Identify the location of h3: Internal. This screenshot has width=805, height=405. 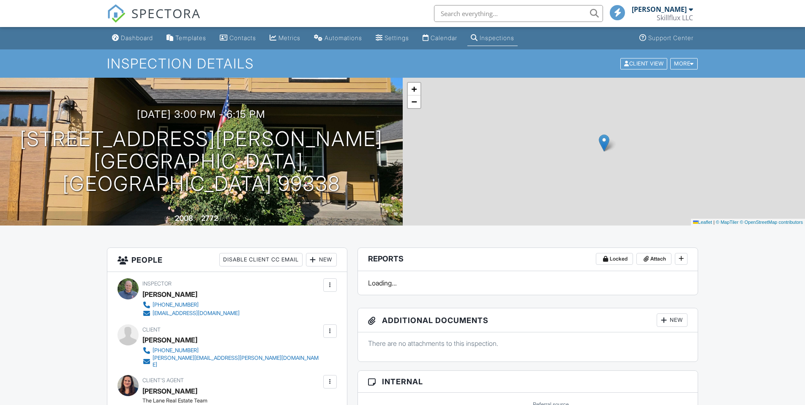
(528, 382).